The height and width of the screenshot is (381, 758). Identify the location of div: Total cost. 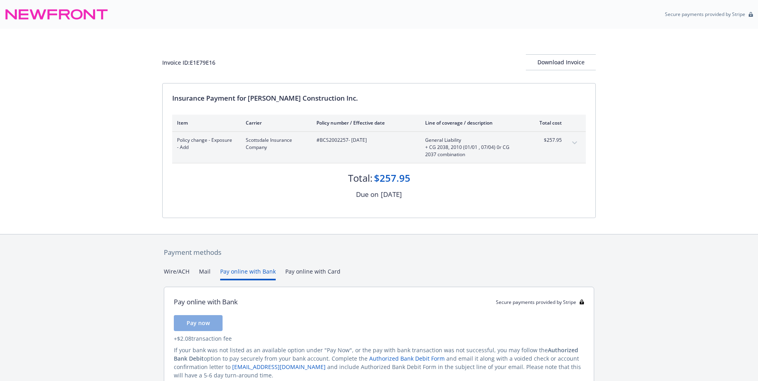
(546, 123).